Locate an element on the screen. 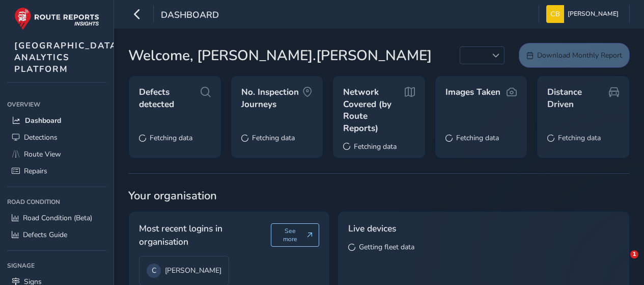 This screenshot has height=285, width=644. img: diamond-layout is located at coordinates (555, 14).